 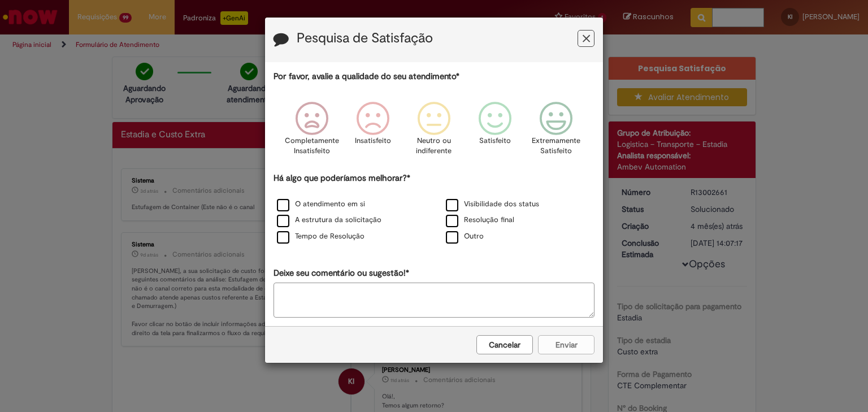 I want to click on div: Neutro ou indiferente, so click(x=434, y=132).